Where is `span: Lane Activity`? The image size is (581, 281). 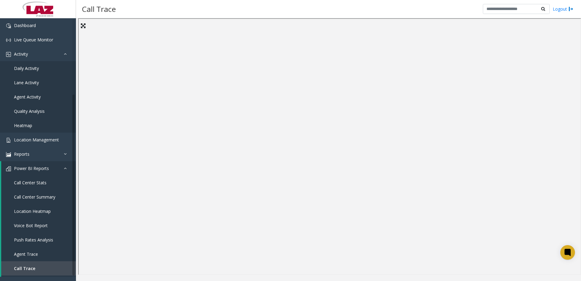 span: Lane Activity is located at coordinates (26, 82).